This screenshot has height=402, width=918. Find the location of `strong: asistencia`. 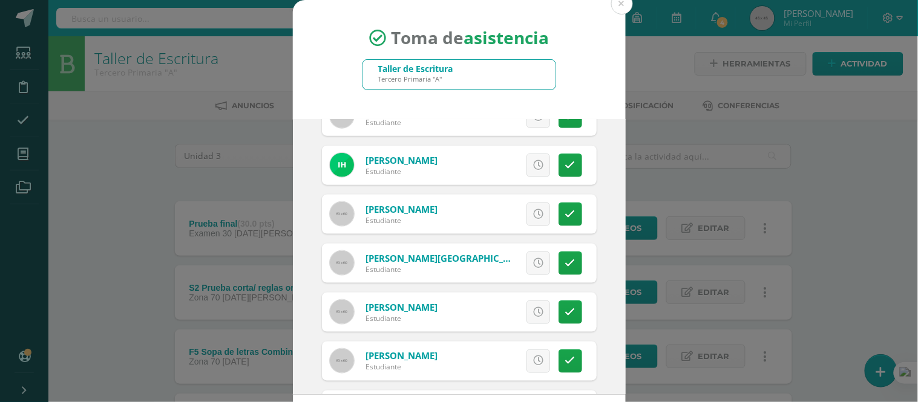

strong: asistencia is located at coordinates (506, 38).